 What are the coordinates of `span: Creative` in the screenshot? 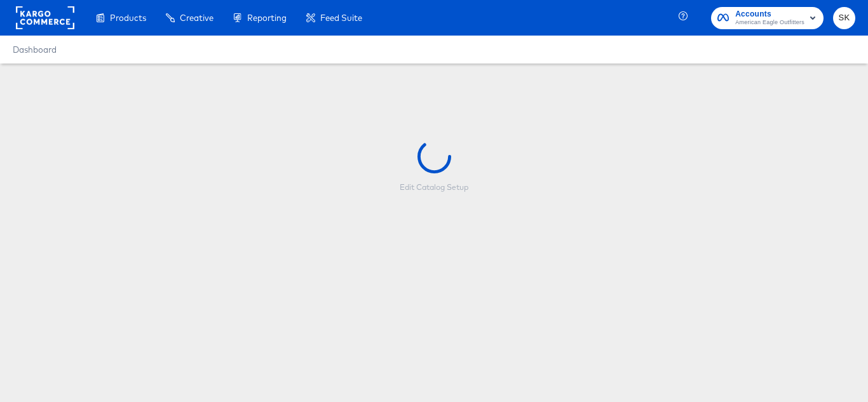 It's located at (196, 18).